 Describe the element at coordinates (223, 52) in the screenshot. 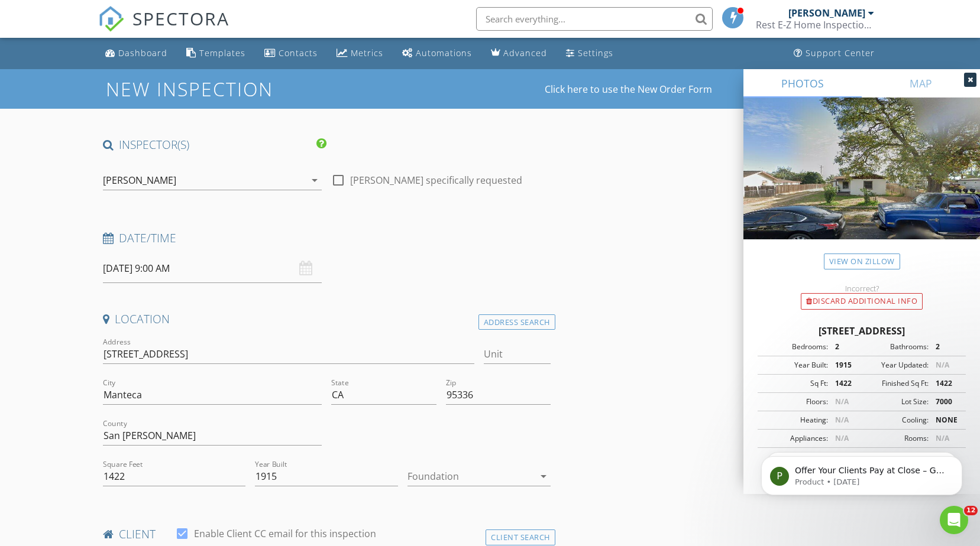

I see `div: Templates` at that location.